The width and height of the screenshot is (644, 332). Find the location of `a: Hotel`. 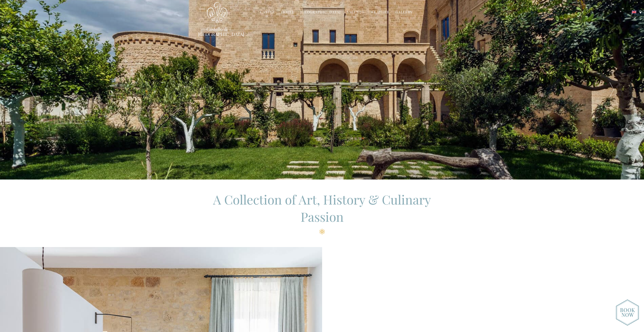

a: Hotel is located at coordinates (287, 13).